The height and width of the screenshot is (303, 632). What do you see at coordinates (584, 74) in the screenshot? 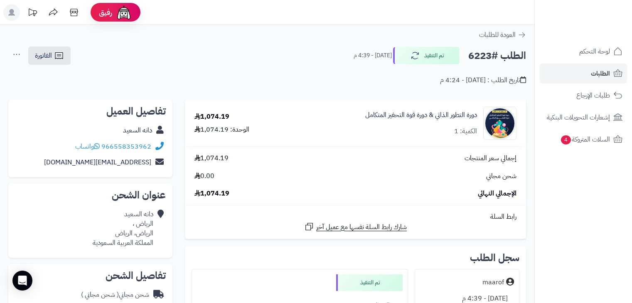
I see `a: الطلبات` at bounding box center [584, 74].